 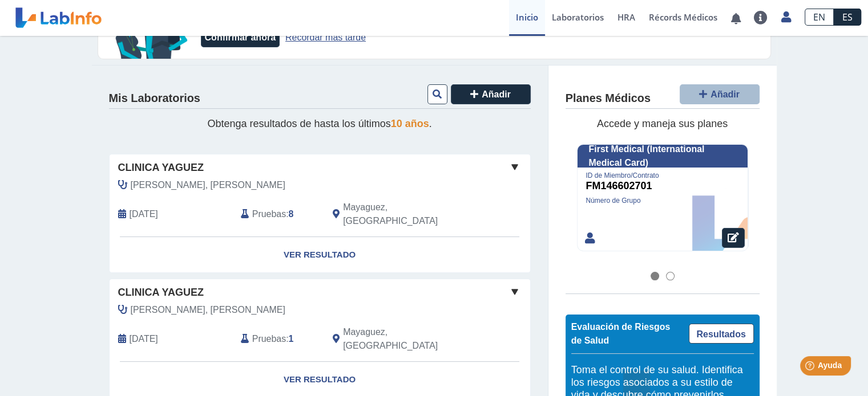 I want to click on span: 10 años, so click(x=410, y=124).